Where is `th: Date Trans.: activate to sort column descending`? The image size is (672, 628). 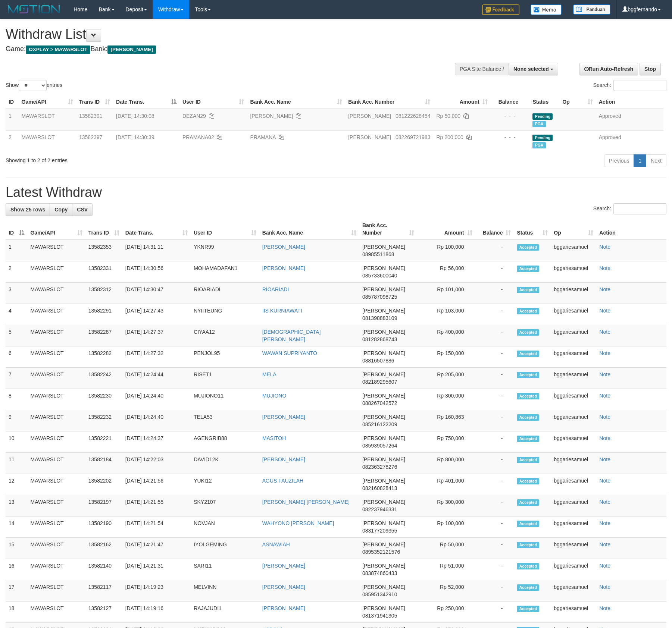
th: Date Trans.: activate to sort column descending is located at coordinates (146, 102).